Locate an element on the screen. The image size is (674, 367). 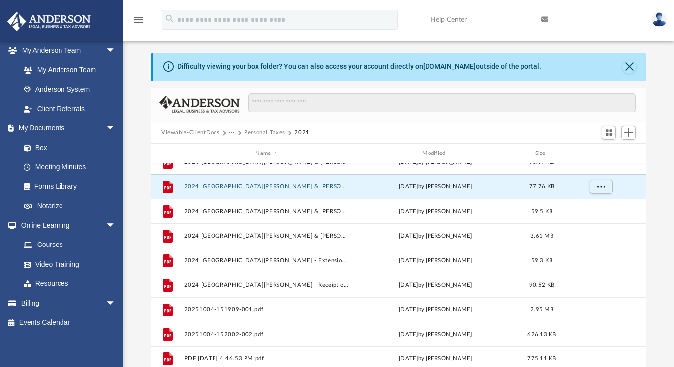
a: menu is located at coordinates (139, 22).